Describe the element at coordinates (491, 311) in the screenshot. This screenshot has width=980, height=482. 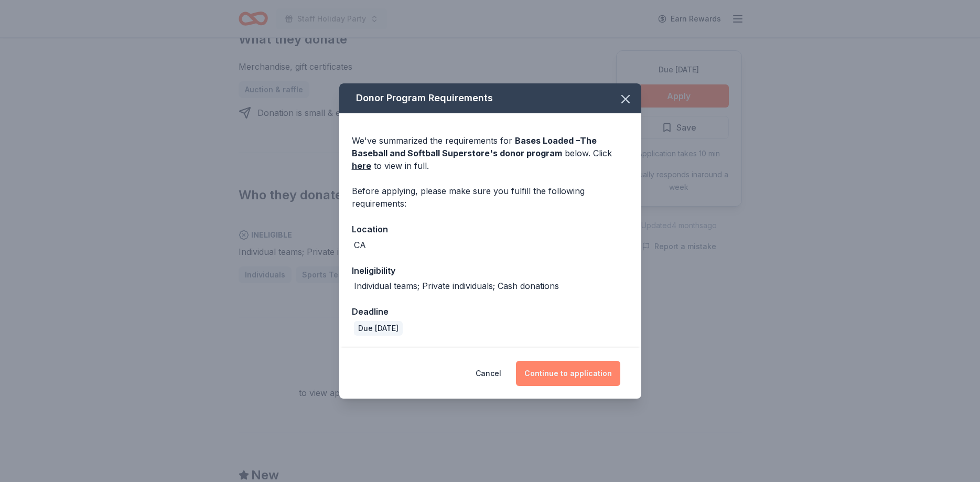
I see `div: Deadline` at that location.